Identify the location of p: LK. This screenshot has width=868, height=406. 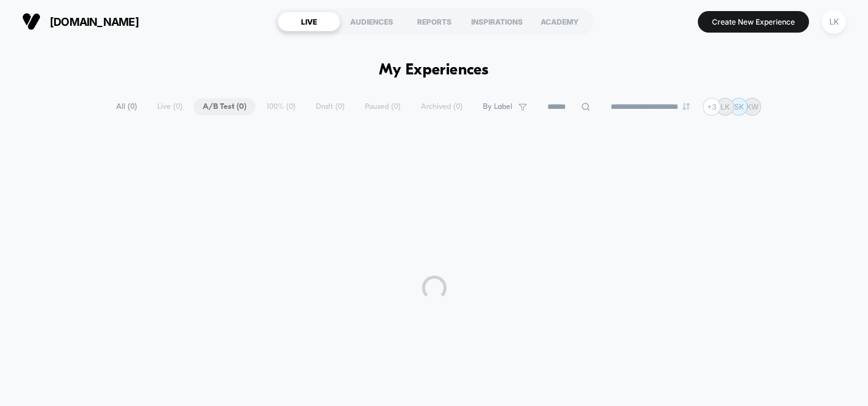
(725, 106).